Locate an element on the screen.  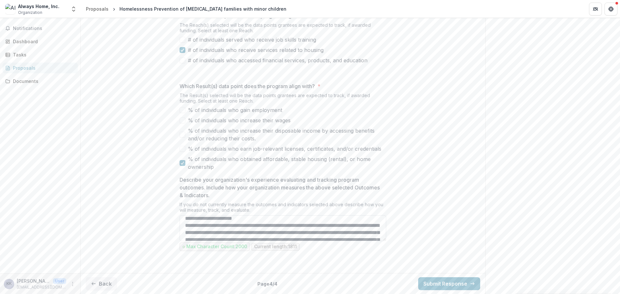
span: % of individuals who increase their wages is located at coordinates (239, 120).